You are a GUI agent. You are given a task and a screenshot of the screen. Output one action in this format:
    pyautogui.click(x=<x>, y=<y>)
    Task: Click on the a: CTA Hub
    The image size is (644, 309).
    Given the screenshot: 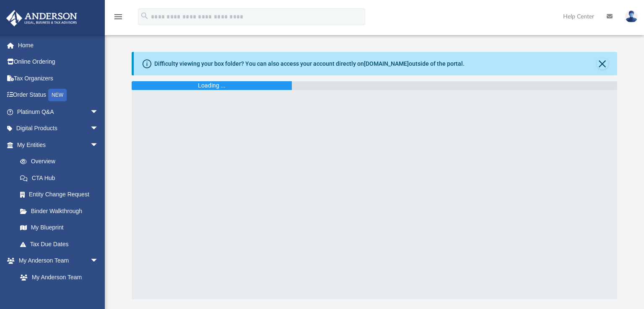 What is the action you would take?
    pyautogui.click(x=61, y=178)
    